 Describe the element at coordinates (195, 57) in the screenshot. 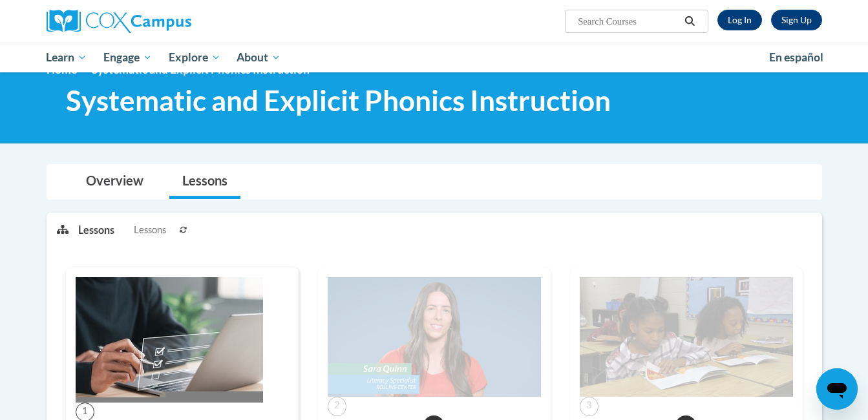

I see `a: Explore` at that location.